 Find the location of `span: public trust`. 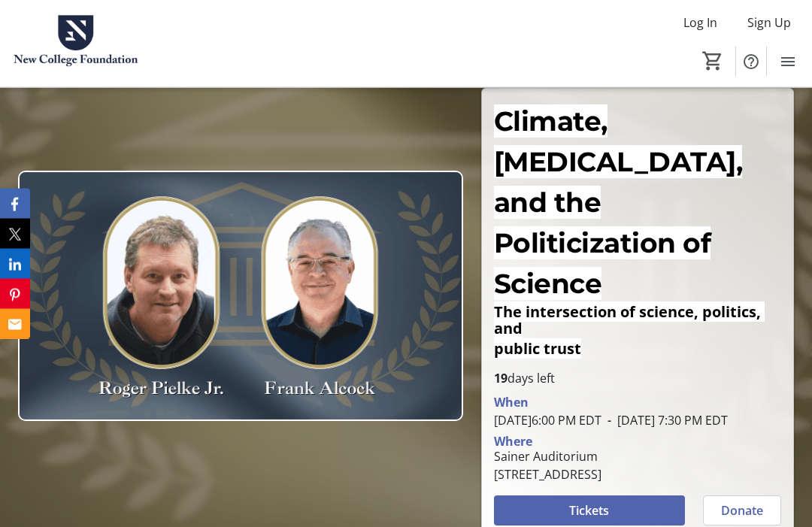

span: public trust is located at coordinates (538, 349).